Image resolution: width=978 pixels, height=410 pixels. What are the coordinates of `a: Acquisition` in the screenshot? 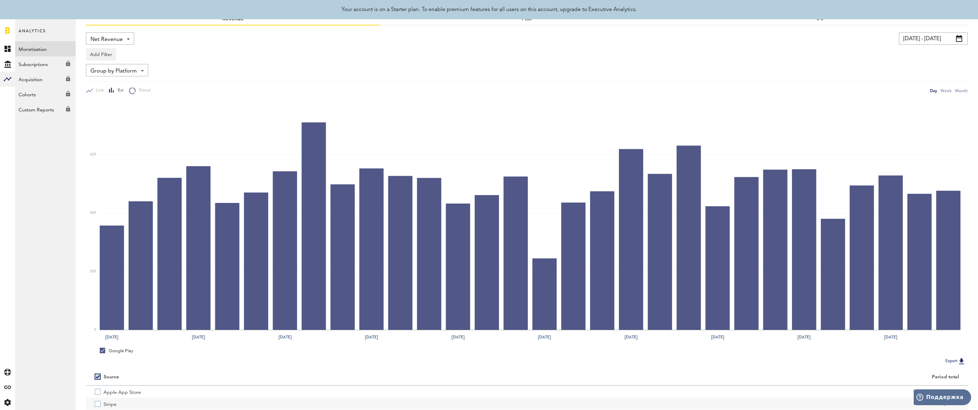 It's located at (45, 79).